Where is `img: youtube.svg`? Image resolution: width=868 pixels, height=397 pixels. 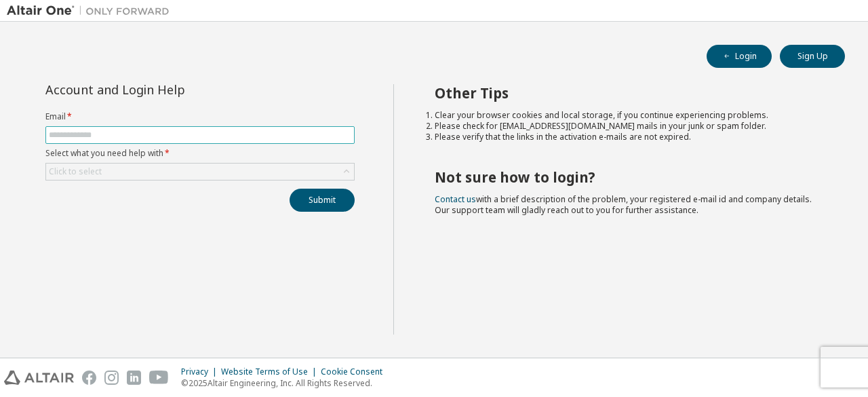
img: youtube.svg is located at coordinates (158, 377).